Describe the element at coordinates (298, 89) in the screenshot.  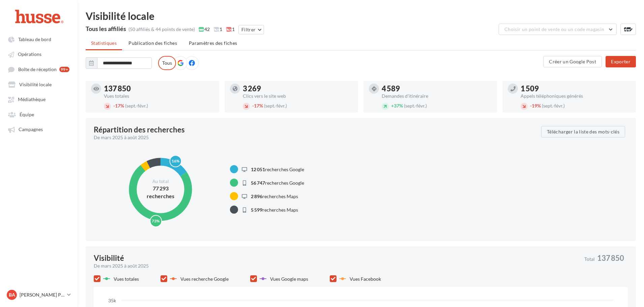
I see `div: 3 269` at that location.